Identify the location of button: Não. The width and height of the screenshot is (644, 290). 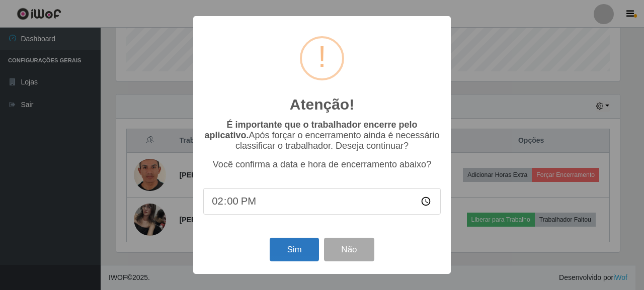
(348, 249).